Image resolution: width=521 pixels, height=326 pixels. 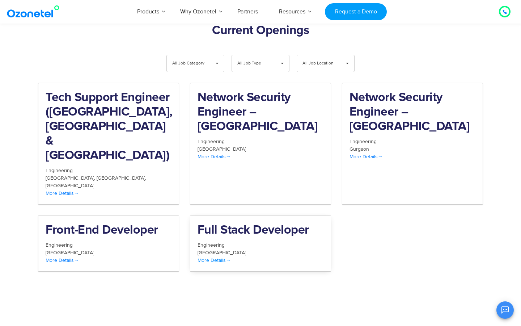 I want to click on span: All Job Type, so click(x=255, y=63).